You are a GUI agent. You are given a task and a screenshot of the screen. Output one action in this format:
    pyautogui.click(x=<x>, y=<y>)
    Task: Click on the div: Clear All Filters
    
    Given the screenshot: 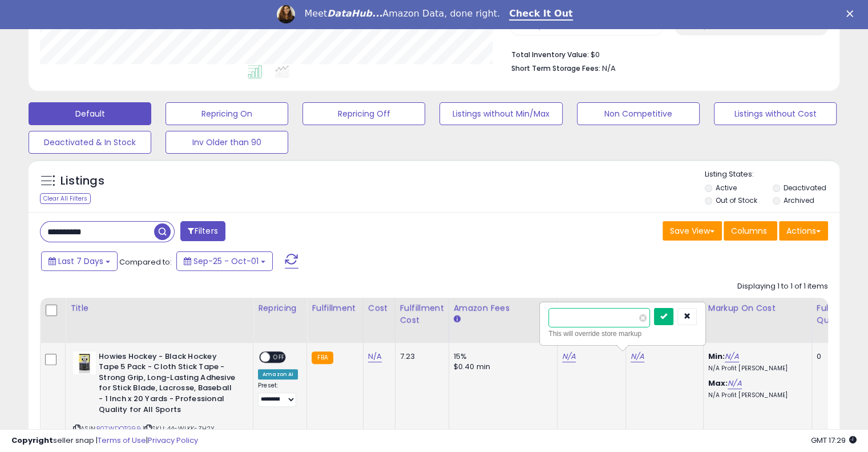 What is the action you would take?
    pyautogui.click(x=65, y=198)
    